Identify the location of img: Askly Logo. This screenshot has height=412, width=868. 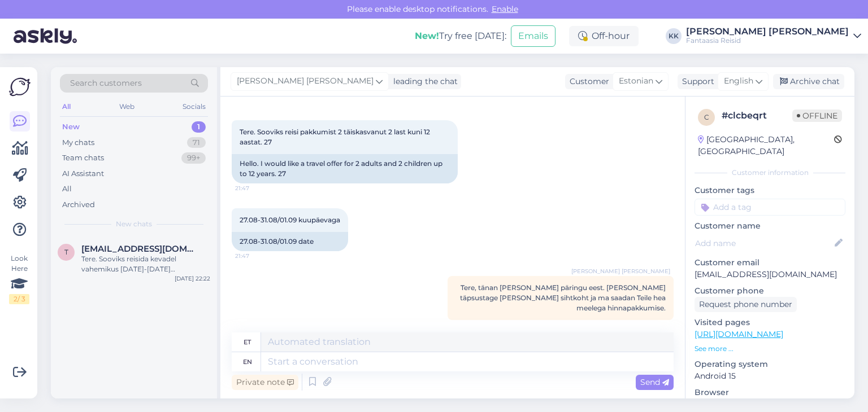
(20, 87).